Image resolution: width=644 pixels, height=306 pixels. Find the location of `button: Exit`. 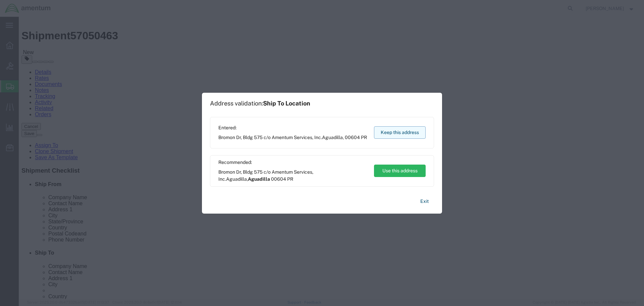

button: Exit is located at coordinates (424, 201).